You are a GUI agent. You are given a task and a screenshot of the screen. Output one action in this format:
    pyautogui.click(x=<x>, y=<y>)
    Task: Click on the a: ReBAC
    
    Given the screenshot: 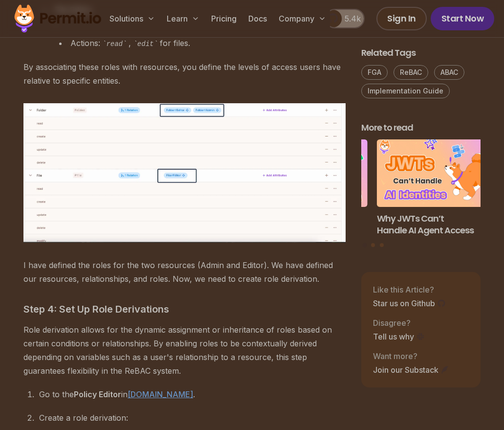 What is the action you would take?
    pyautogui.click(x=411, y=73)
    